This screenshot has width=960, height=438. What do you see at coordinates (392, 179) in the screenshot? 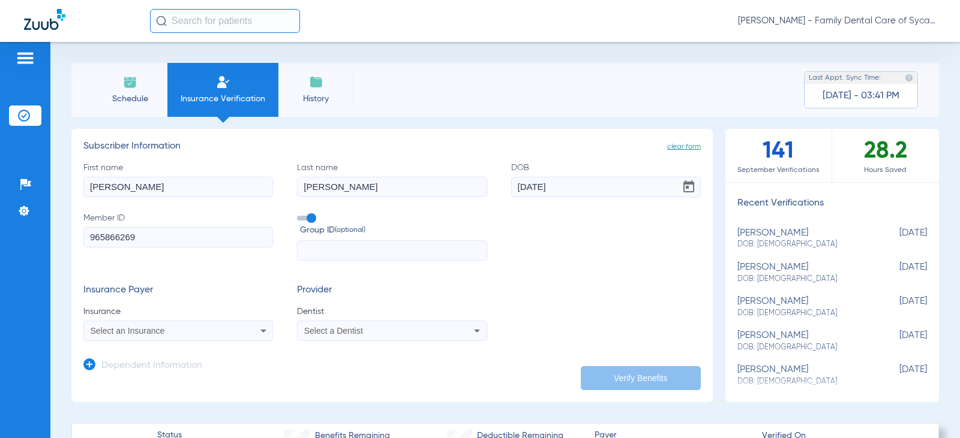
I see `label: Last name` at bounding box center [392, 179].